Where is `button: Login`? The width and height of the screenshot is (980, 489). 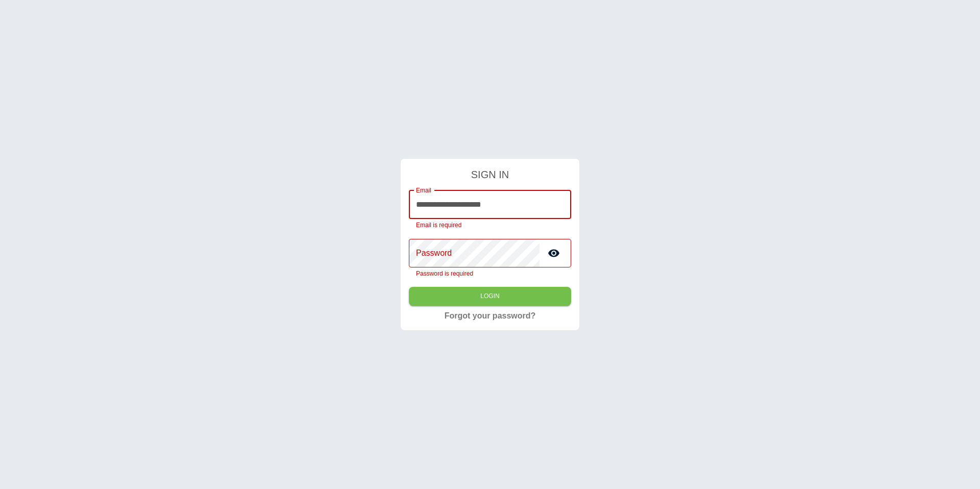 button: Login is located at coordinates (490, 296).